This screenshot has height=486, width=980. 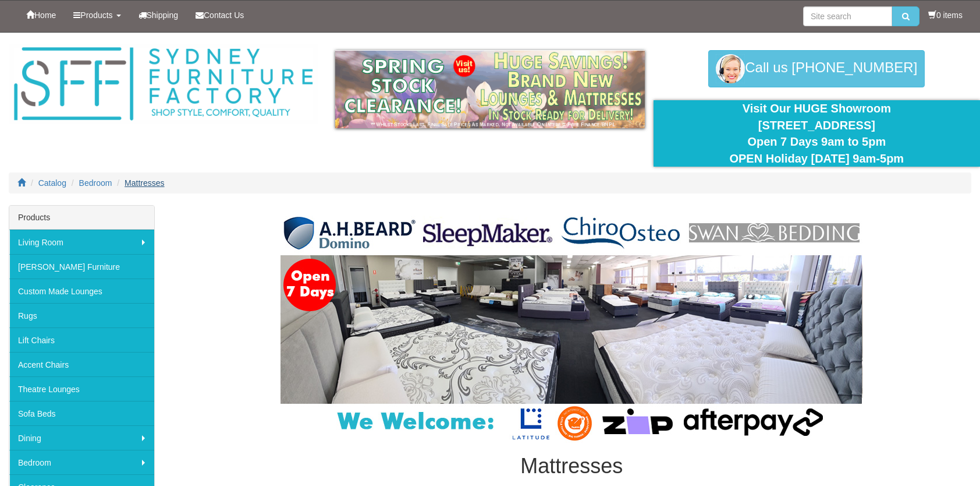 What do you see at coordinates (158, 15) in the screenshot?
I see `a: Shipping` at bounding box center [158, 15].